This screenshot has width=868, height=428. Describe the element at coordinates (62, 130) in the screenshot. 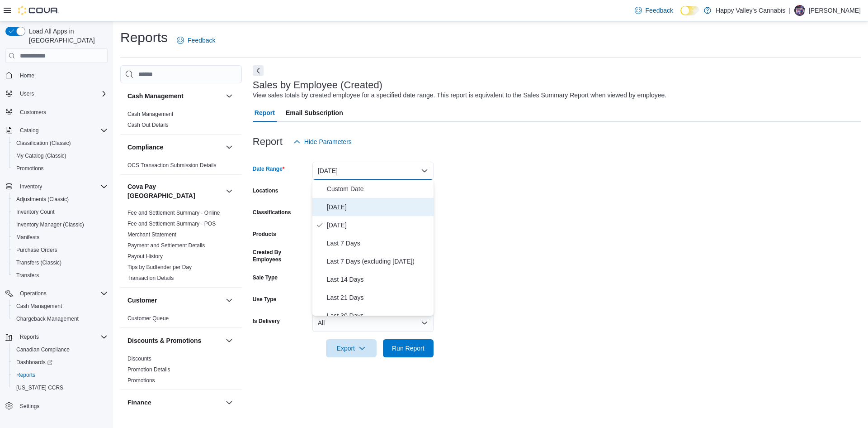

I see `span: Catalog` at that location.